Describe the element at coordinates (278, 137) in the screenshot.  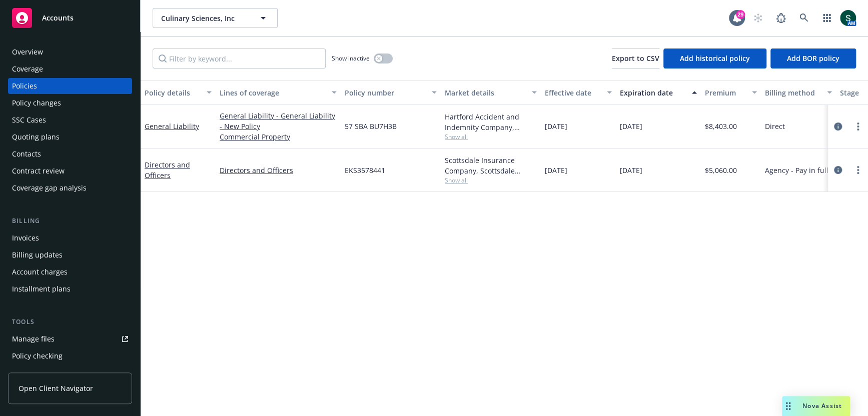
I see `a: Commercial Property` at that location.